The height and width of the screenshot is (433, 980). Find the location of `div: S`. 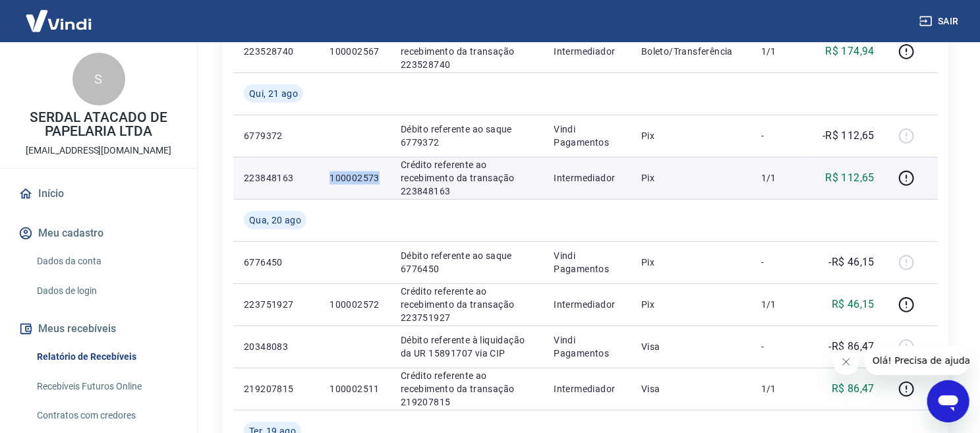

div: S is located at coordinates (99, 79).